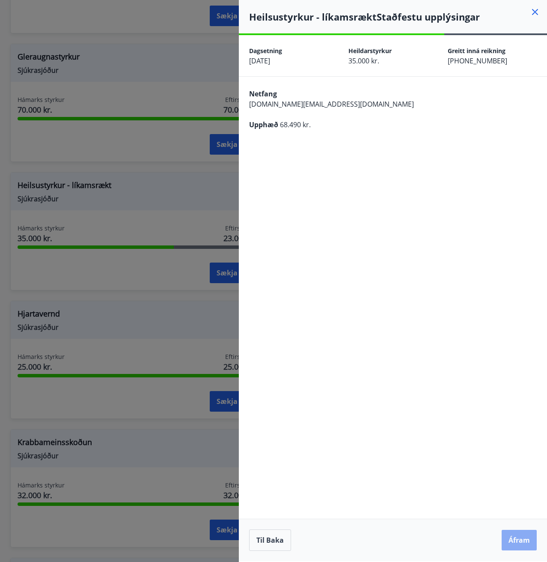 This screenshot has width=547, height=562. Describe the element at coordinates (266, 51) in the screenshot. I see `span: Dagsetning` at that location.